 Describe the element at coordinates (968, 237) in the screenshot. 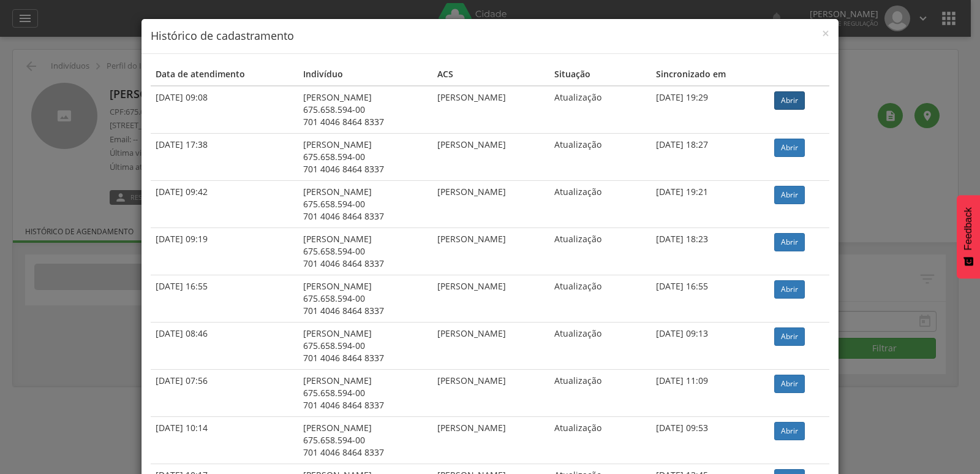

I see `button: Feedback - Mostrar pesquisa` at that location.